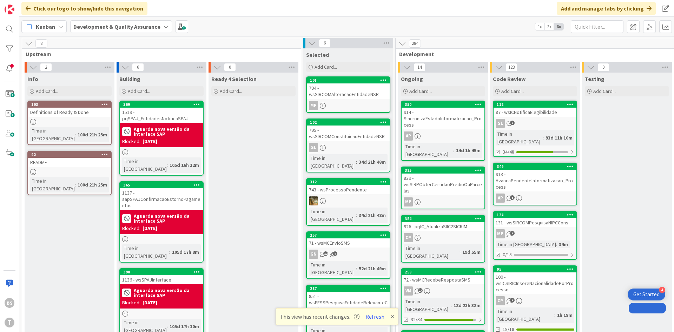 Image resolution: width=674 pixels, height=332 pixels. What do you see at coordinates (348, 240) in the screenshot?
I see `div: 25771 - wsMCEnvioSMS` at bounding box center [348, 240].